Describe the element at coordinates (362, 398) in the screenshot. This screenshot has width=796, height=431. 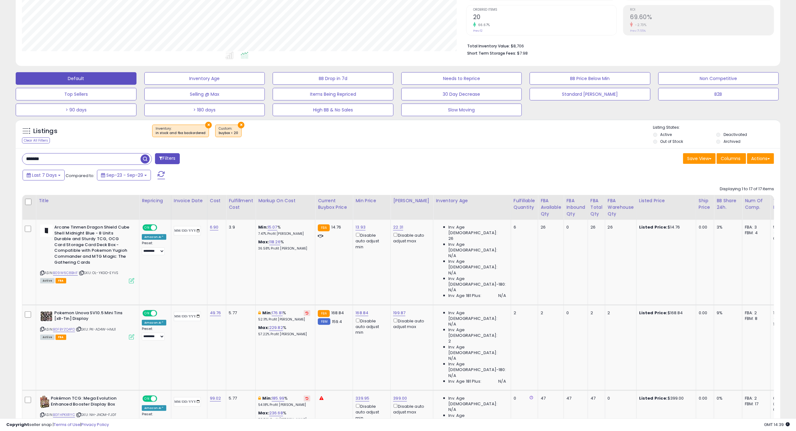
I see `a: 339.95` at that location.